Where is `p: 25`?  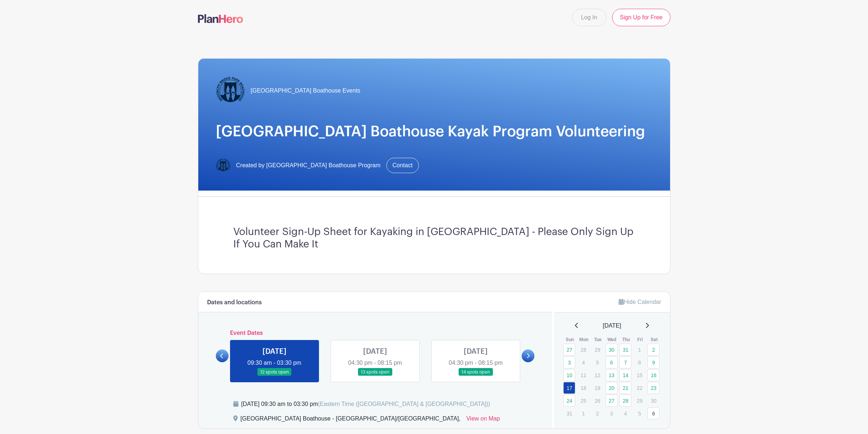 p: 25 is located at coordinates (583, 400).